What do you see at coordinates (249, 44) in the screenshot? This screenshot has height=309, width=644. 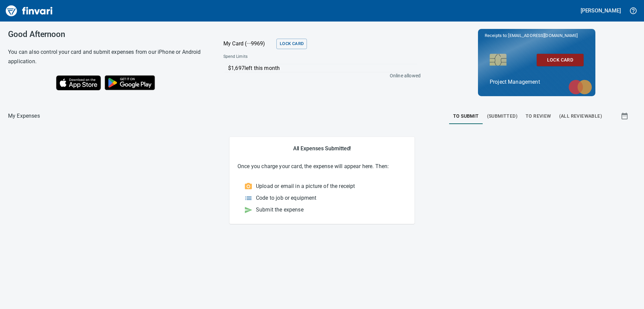 I see `p: My Card (···9969)` at bounding box center [249, 44].